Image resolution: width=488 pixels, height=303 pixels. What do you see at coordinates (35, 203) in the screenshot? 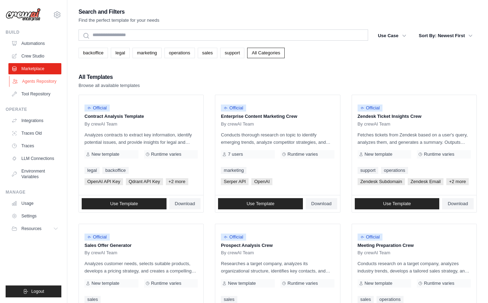
I see `a: Usage` at bounding box center [35, 203].